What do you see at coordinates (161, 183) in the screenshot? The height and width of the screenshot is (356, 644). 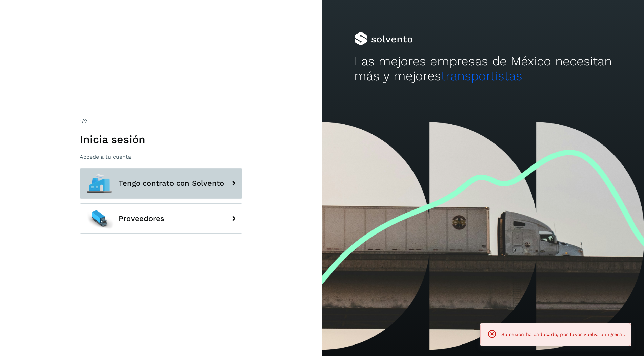 I see `button: Tengo contrato con Solvento` at bounding box center [161, 183].